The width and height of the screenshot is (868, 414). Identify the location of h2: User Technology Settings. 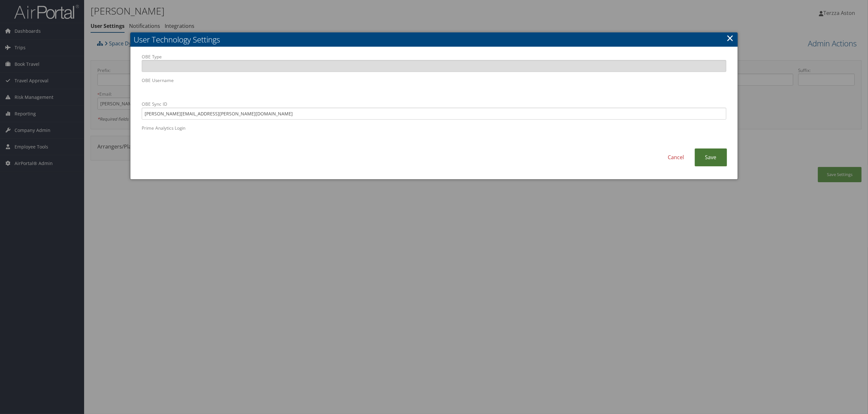
(434, 40).